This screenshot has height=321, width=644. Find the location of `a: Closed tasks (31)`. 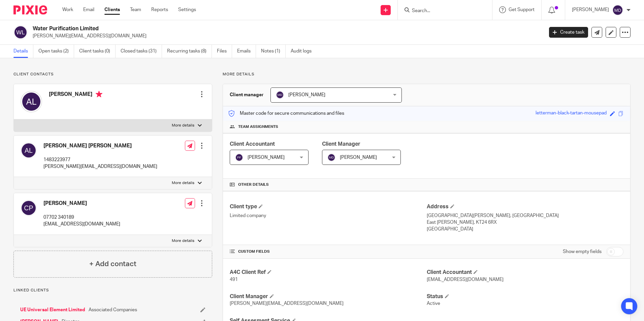

a: Closed tasks (31) is located at coordinates (141, 51).